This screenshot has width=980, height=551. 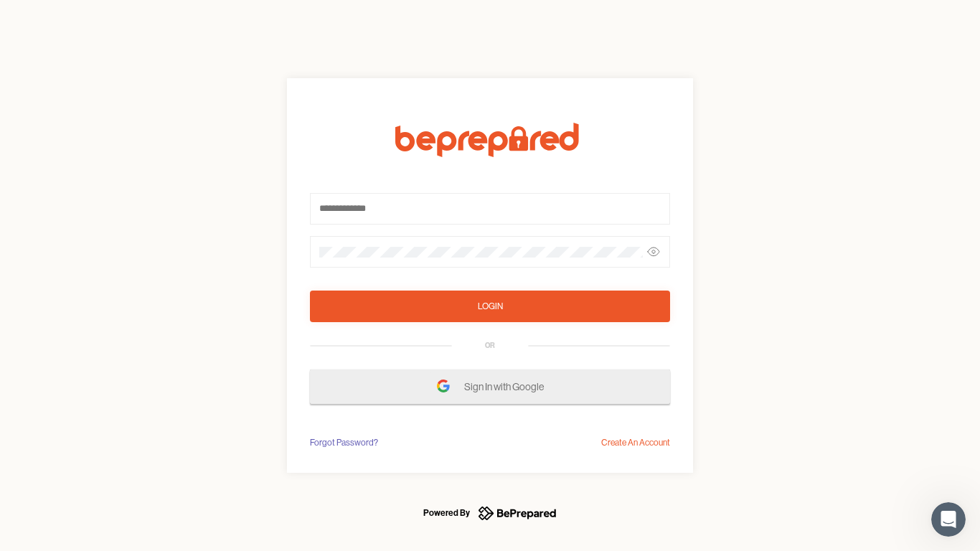 What do you see at coordinates (636, 443) in the screenshot?
I see `div: Create An Account` at bounding box center [636, 443].